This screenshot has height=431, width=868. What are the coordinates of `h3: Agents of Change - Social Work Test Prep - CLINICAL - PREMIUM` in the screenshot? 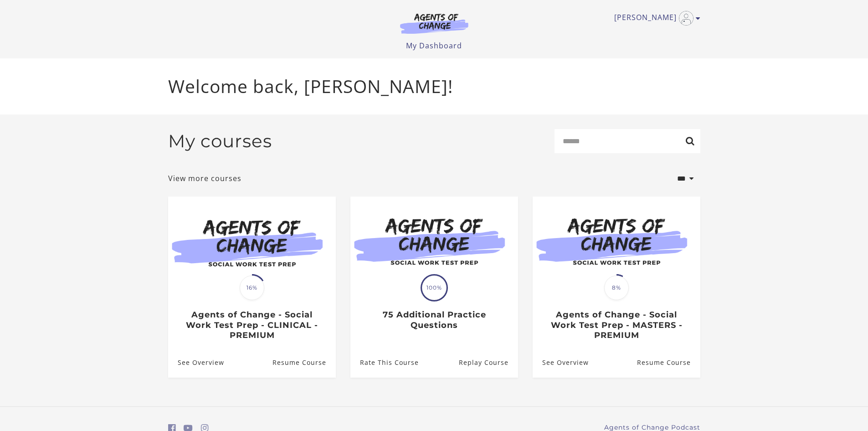 It's located at (251, 325).